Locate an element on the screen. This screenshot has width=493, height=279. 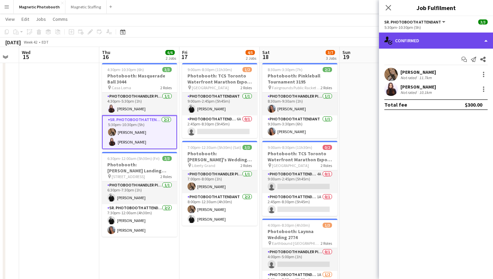
app-job-card: 4:30pm-10:30pm (6h)3/3Photobooth: Masquerade Ball 3044 Casa Loma2 RolesPhotobooth Handler Pick-Up... is located at coordinates (139, 106).